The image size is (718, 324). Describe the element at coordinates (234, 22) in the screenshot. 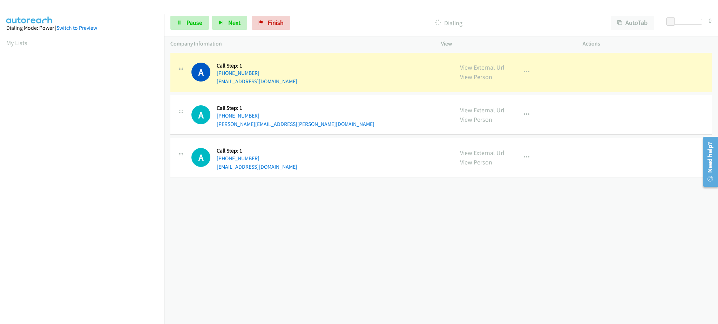

I see `span: Next` at that location.